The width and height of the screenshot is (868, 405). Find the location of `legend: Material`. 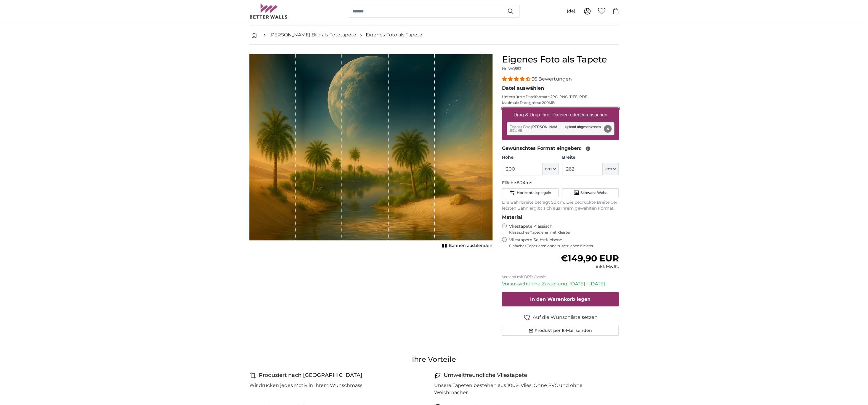

legend: Material is located at coordinates (561, 217).